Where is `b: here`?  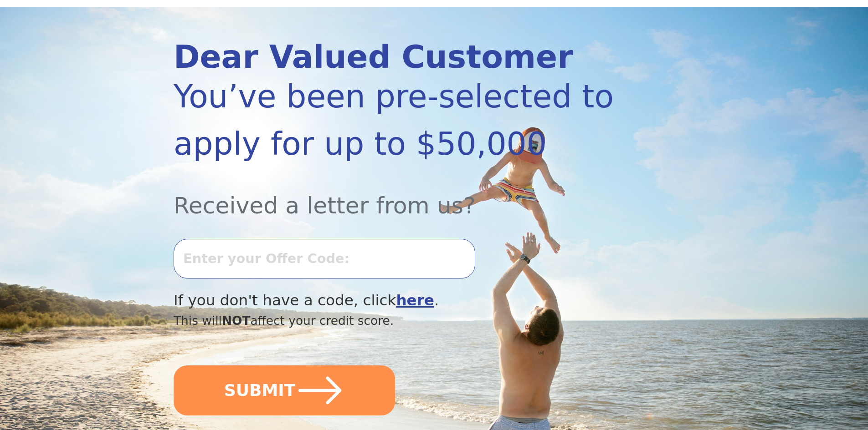
b: here is located at coordinates (415, 300).